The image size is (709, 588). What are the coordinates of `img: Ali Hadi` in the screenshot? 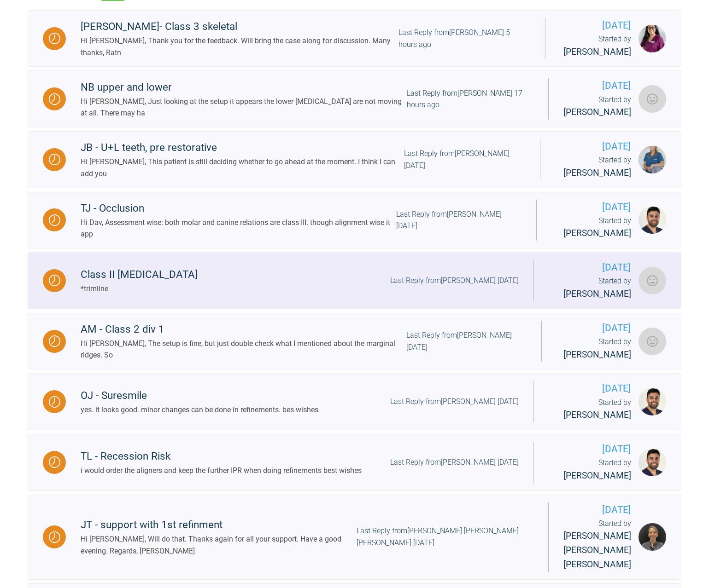 It's located at (652, 99).